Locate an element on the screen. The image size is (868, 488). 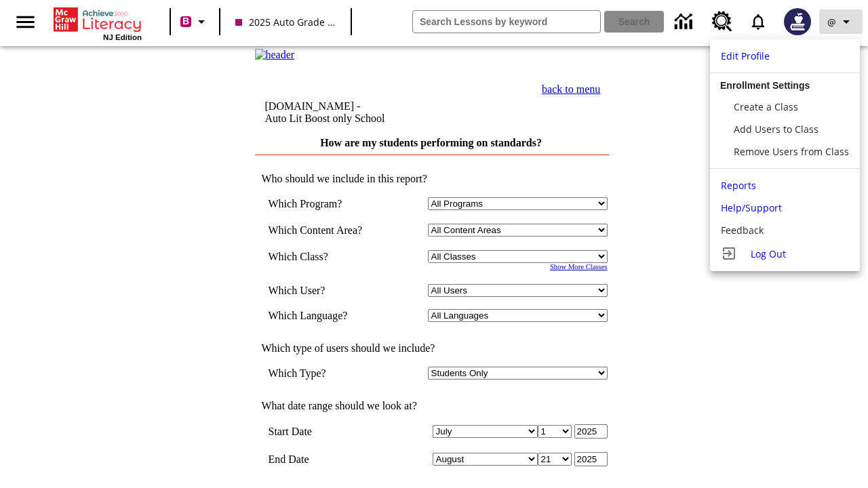
span: Edit Profile is located at coordinates (746, 56).